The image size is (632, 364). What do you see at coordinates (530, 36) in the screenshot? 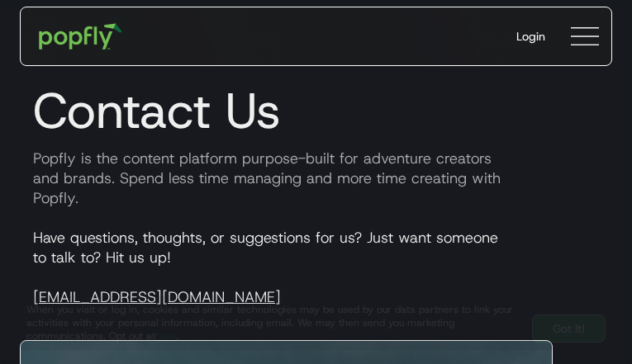
I see `a: Login` at bounding box center [530, 36].